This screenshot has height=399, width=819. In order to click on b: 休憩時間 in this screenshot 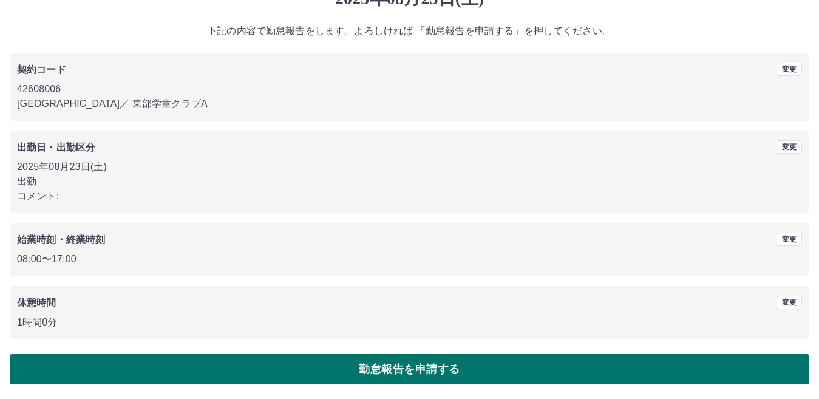, I will do `click(36, 302)`.